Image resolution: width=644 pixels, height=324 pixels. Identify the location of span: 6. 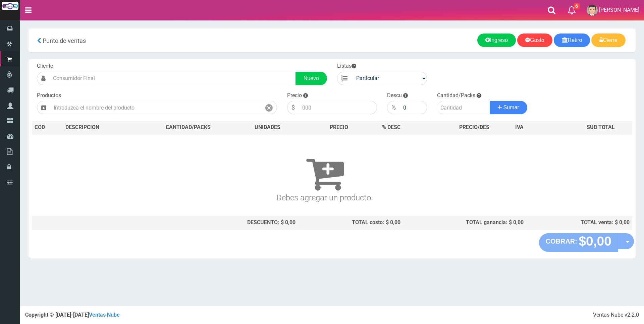
(576, 6).